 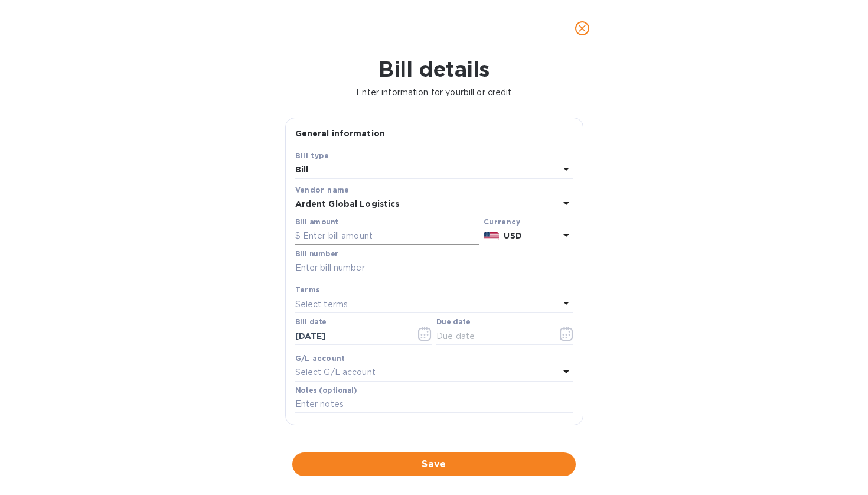 What do you see at coordinates (492, 336) in the screenshot?
I see `input: Due date` at bounding box center [492, 336].